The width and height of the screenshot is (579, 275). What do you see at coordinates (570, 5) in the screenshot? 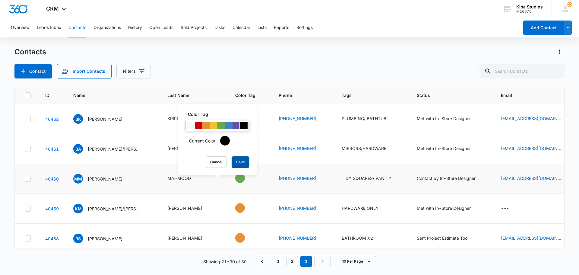
I see `div: notifications count` at bounding box center [570, 5].